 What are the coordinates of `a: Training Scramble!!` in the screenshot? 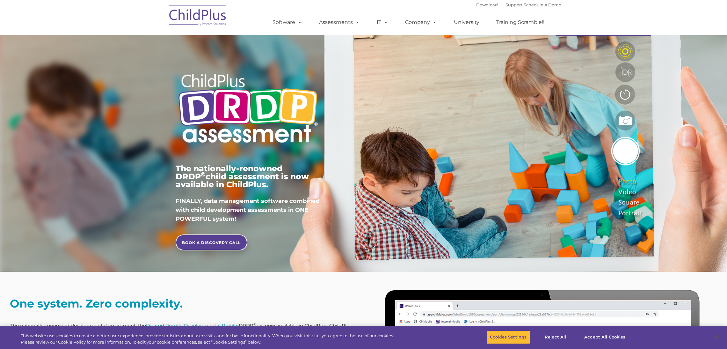 It's located at (520, 22).